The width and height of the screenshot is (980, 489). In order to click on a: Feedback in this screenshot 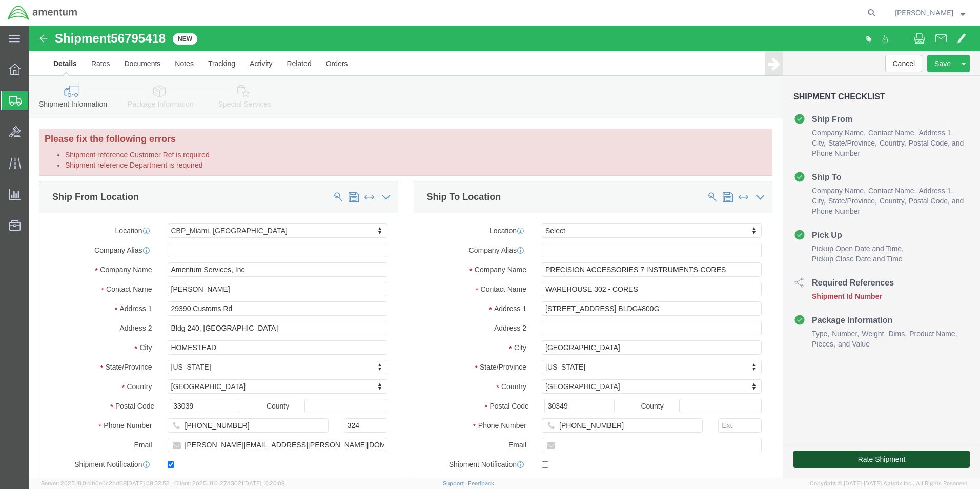, I will do `click(481, 483)`.